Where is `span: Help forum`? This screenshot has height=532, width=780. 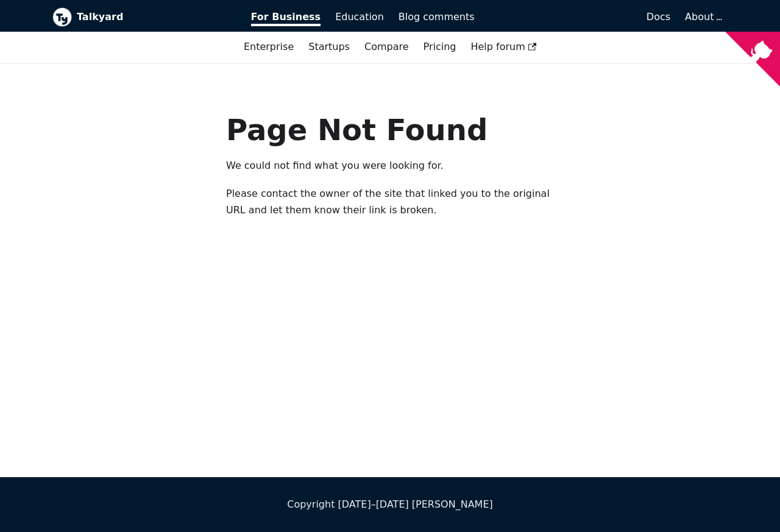
span: Help forum is located at coordinates (503, 46).